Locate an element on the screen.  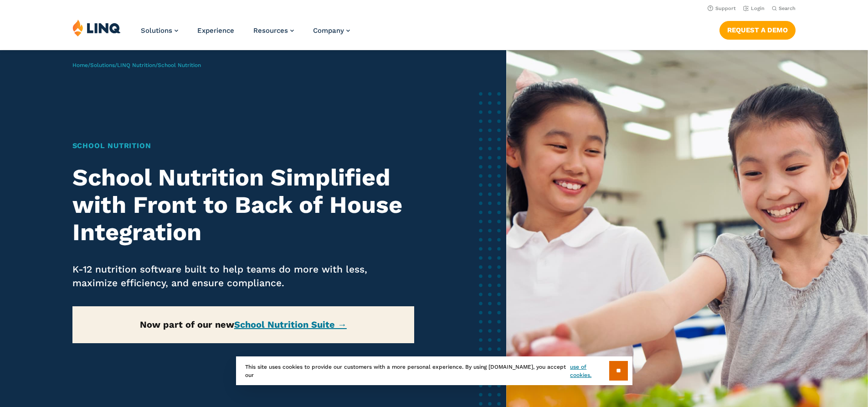
nav: Primary Navigation is located at coordinates (245, 34).